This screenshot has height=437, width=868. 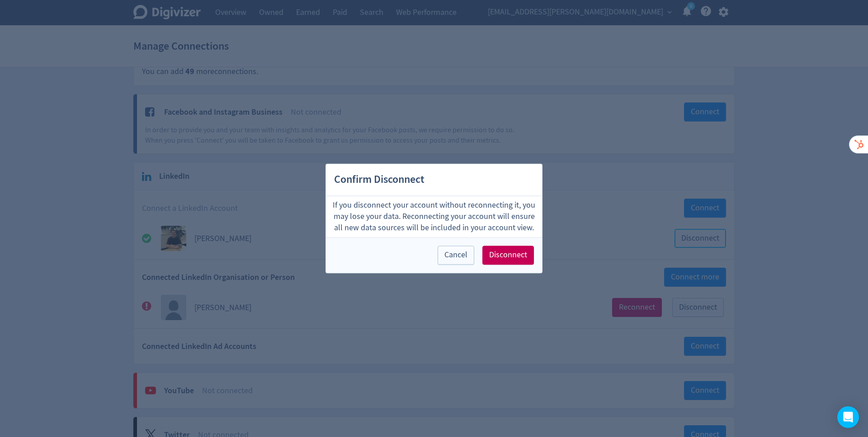 I want to click on button: Disconnect, so click(x=508, y=256).